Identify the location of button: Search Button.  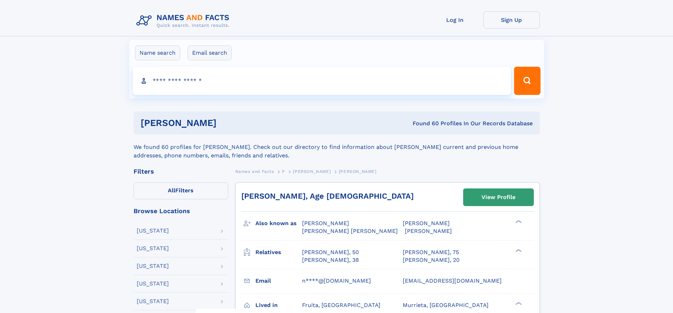
(527, 81).